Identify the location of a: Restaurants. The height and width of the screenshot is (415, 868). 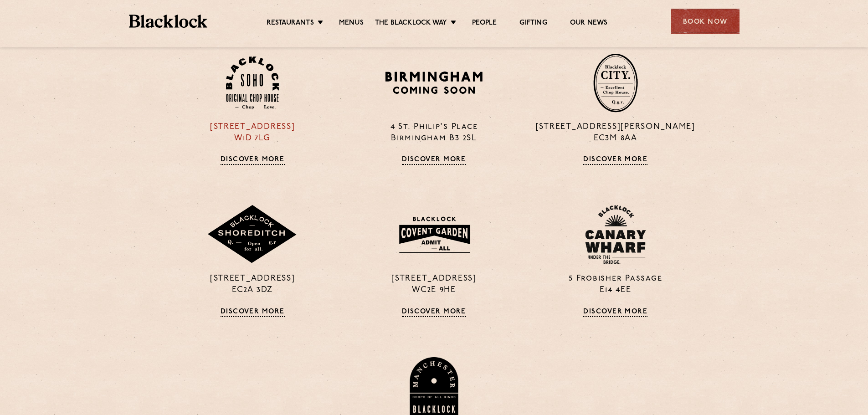
(290, 24).